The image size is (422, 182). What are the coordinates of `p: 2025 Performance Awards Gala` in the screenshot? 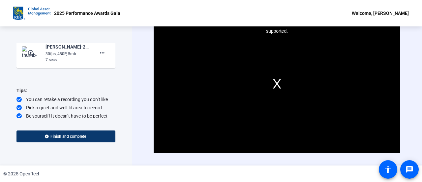 It's located at (87, 13).